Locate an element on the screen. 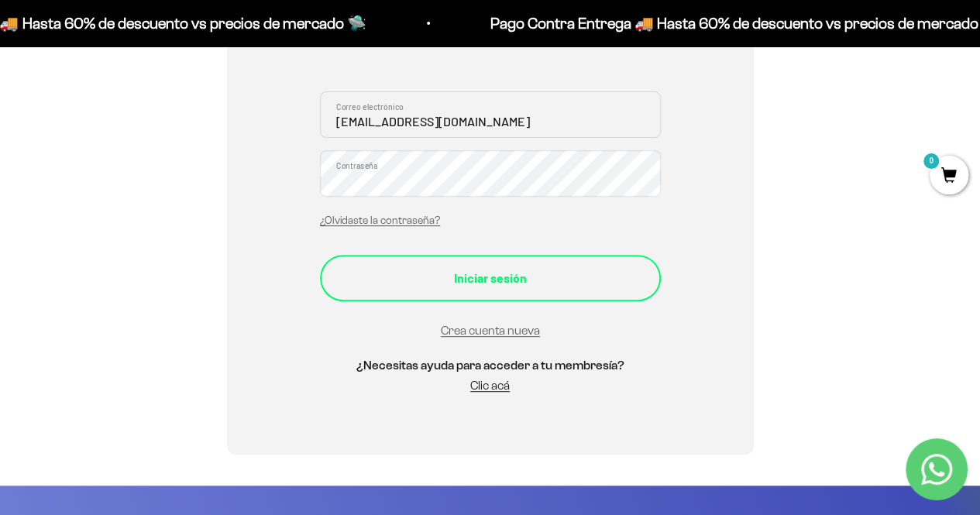  a: 0 is located at coordinates (949, 177).